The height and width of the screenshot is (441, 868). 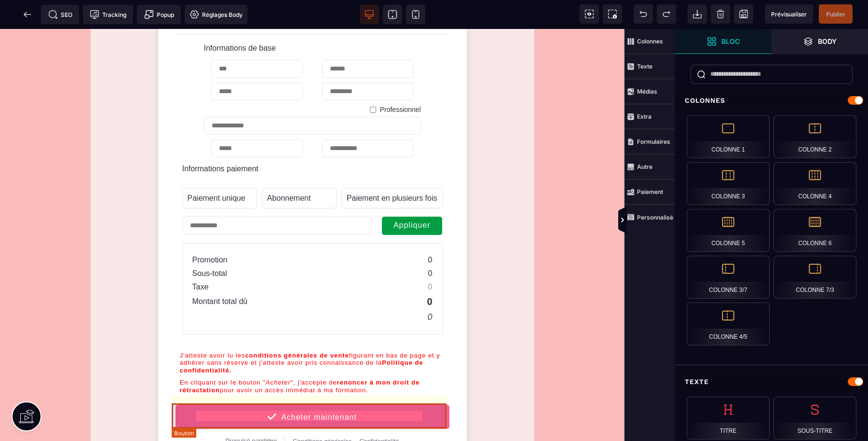 What do you see at coordinates (645, 66) in the screenshot?
I see `strong: Texte` at bounding box center [645, 66].